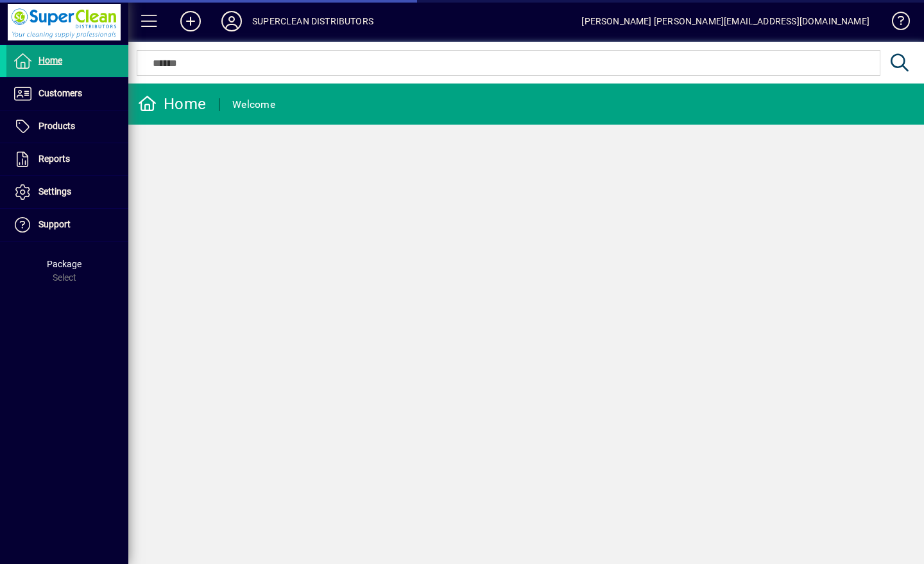 This screenshot has width=924, height=564. What do you see at coordinates (55, 224) in the screenshot?
I see `span: Support` at bounding box center [55, 224].